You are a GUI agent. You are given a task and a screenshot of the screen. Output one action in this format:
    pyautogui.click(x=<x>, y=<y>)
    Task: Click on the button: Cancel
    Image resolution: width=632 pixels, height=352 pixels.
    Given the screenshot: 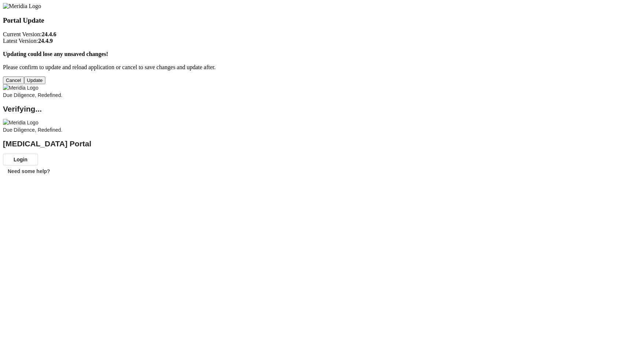 What is the action you would take?
    pyautogui.click(x=14, y=80)
    